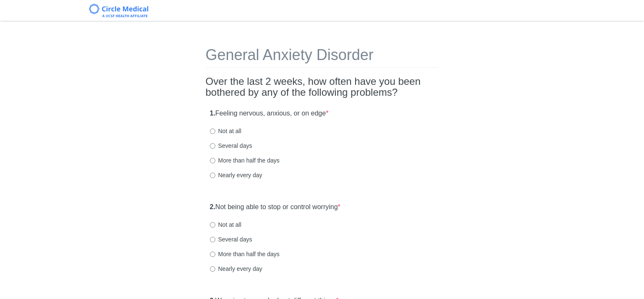 This screenshot has width=644, height=299. I want to click on h1: General Anxiety Disorder, so click(322, 57).